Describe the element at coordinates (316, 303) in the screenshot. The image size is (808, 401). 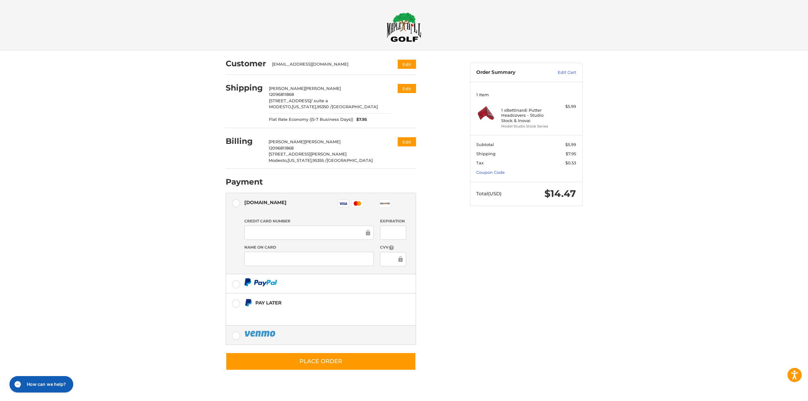
I see `div: Pay Later` at that location.